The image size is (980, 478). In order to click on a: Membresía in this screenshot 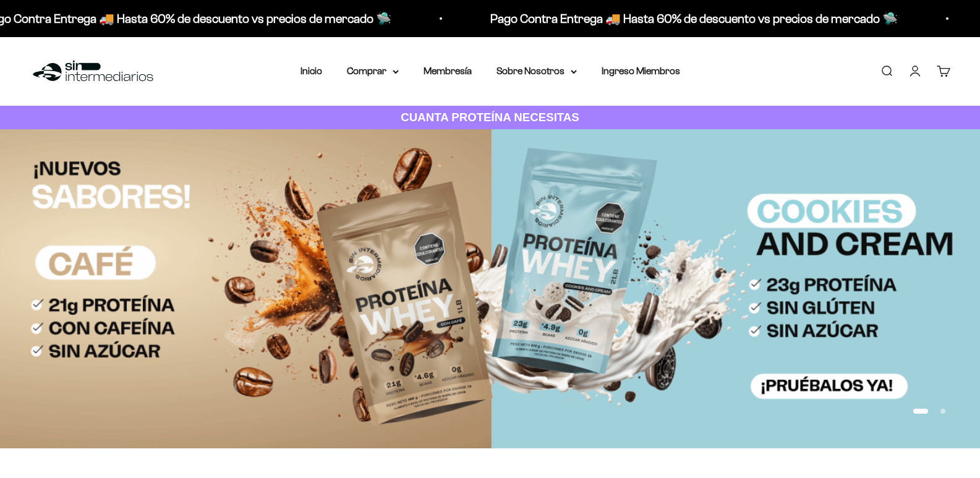, I will do `click(448, 71)`.